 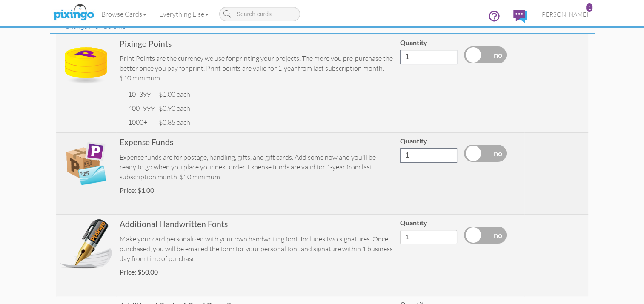 What do you see at coordinates (147, 108) in the screenshot?
I see `span: - 999` at bounding box center [147, 108].